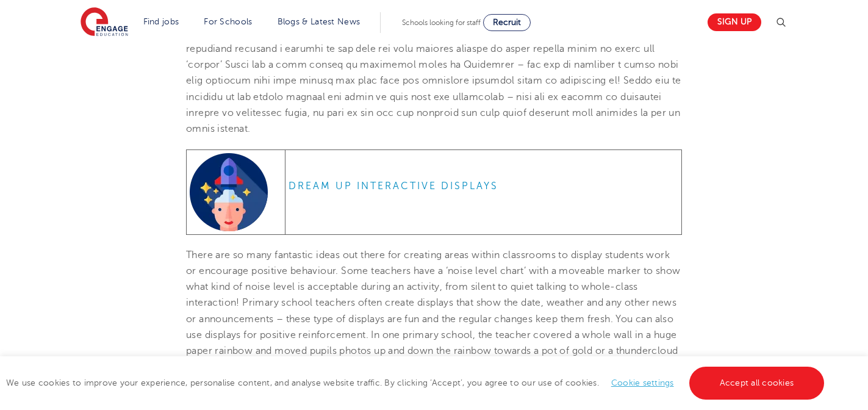  Describe the element at coordinates (161, 22) in the screenshot. I see `a: Find jobs` at that location.